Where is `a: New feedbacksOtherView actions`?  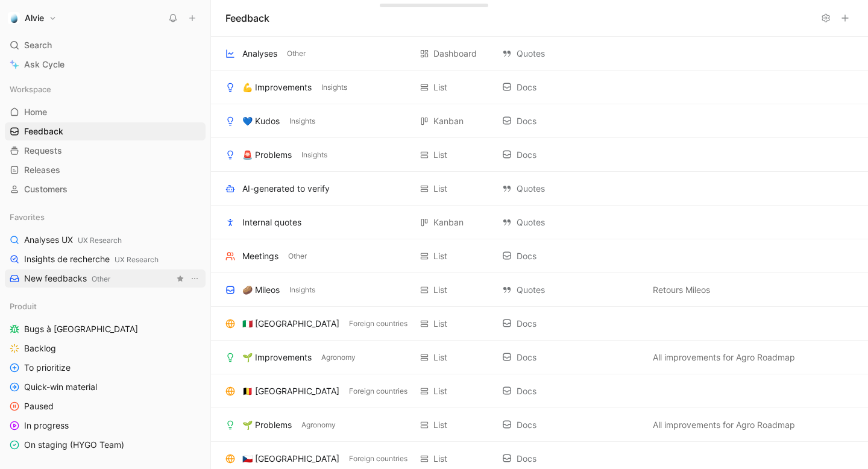 a: New feedbacksOtherView actions is located at coordinates (105, 279).